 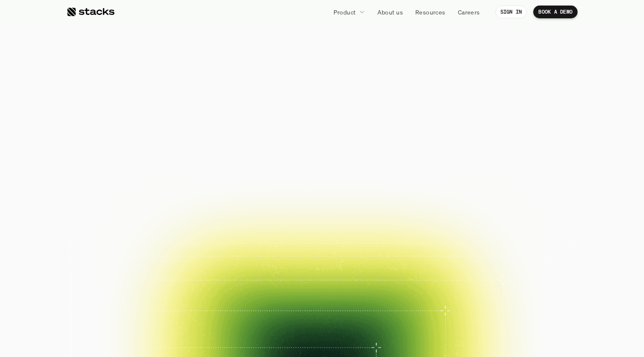 I want to click on p: Resources, so click(x=430, y=12).